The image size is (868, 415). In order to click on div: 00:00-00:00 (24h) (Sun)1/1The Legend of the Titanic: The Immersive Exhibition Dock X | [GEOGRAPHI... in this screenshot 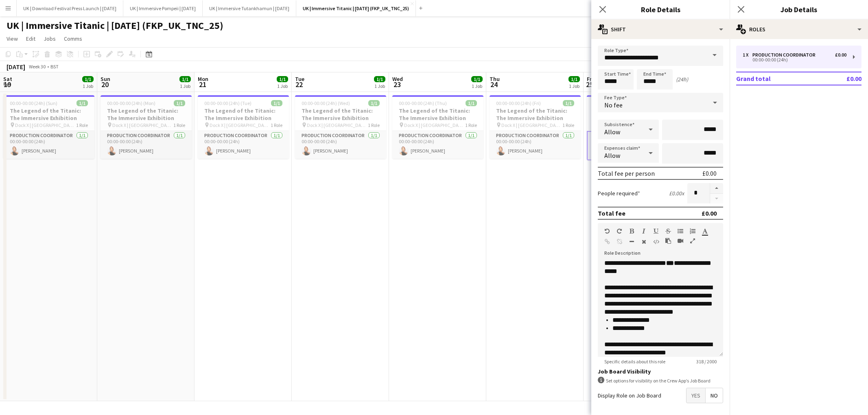, I will do `click(49, 127)`.